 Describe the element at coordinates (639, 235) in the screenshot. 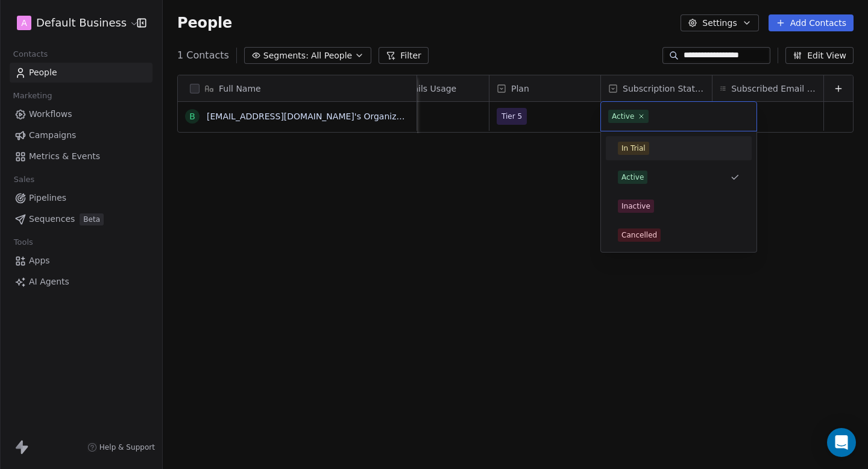

I see `div: Cancelled` at that location.